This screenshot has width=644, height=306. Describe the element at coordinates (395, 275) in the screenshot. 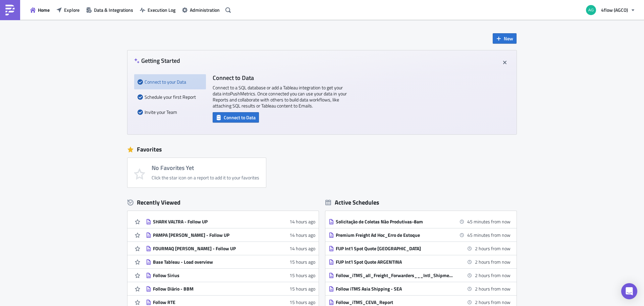

I see `div: Follow_iTMS_all_Freight_Forwarders___Intl_Shipment_Report` at that location.